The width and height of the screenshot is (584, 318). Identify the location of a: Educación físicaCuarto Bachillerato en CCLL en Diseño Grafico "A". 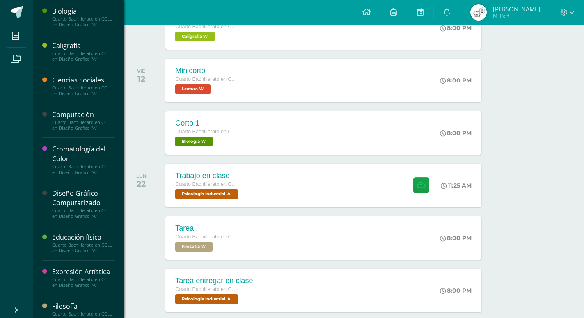
(83, 243).